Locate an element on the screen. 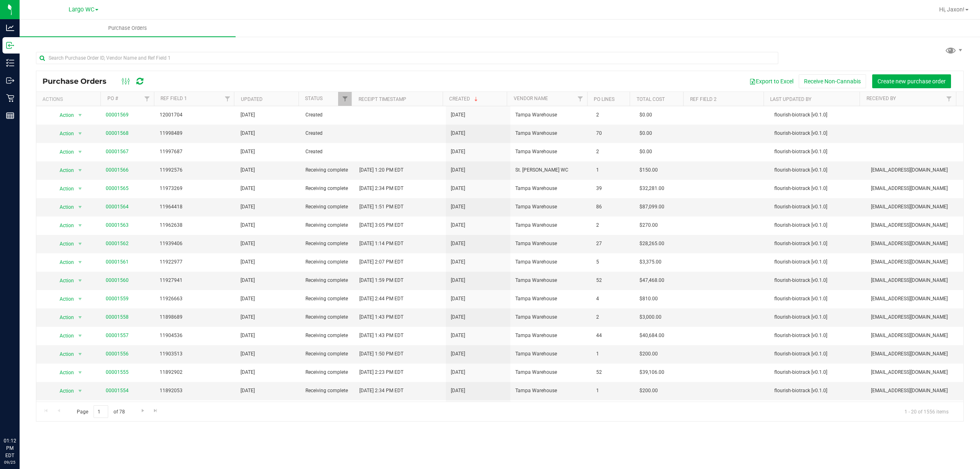 The height and width of the screenshot is (469, 980). a: 00001561 is located at coordinates (117, 262).